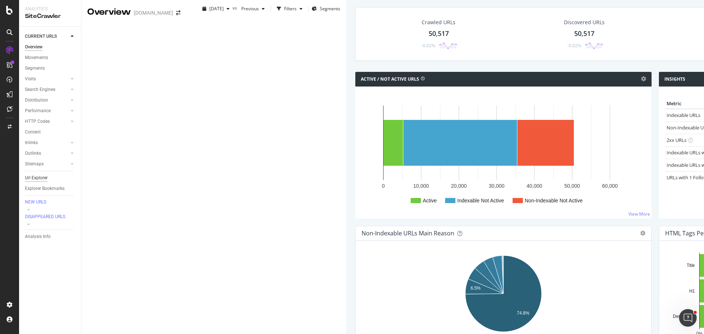 The height and width of the screenshot is (334, 704). I want to click on svg: A chart., so click(503, 155).